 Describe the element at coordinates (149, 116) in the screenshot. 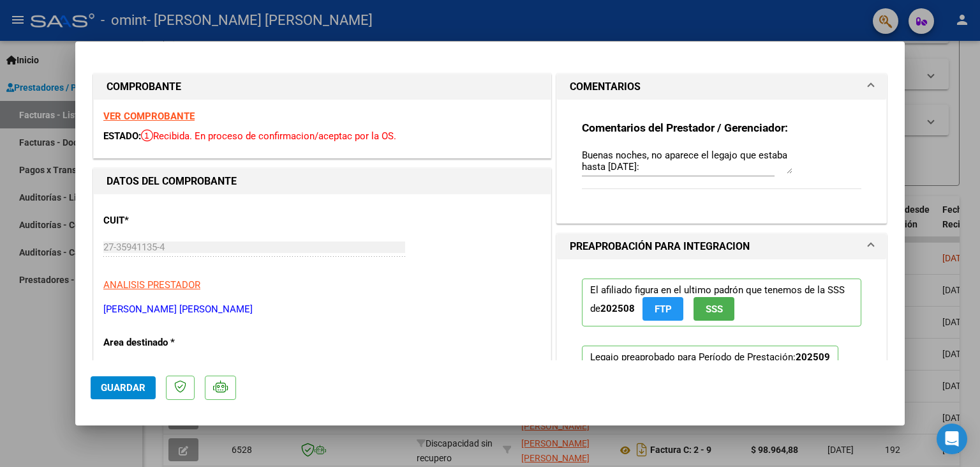

I see `strong: VER COMPROBANTE` at that location.